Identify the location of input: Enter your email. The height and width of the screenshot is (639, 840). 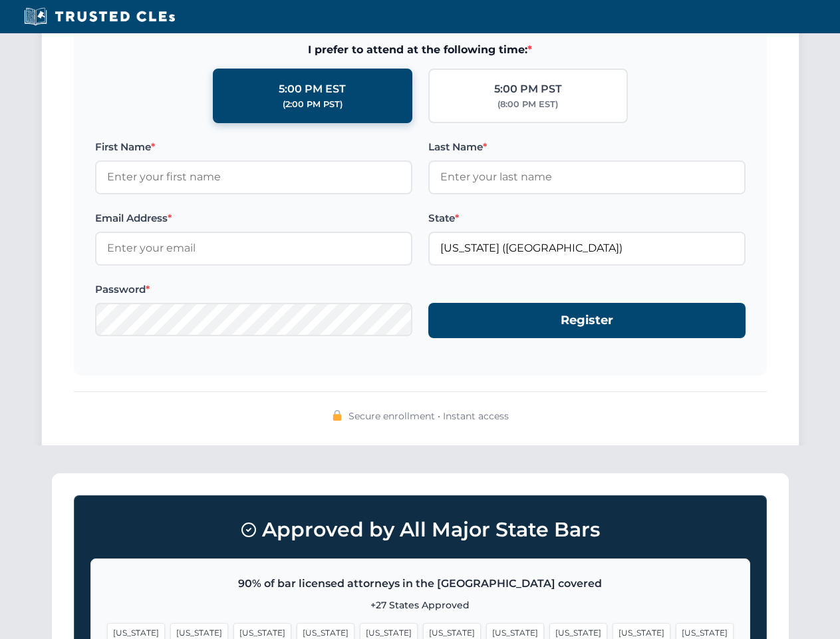
(254, 248).